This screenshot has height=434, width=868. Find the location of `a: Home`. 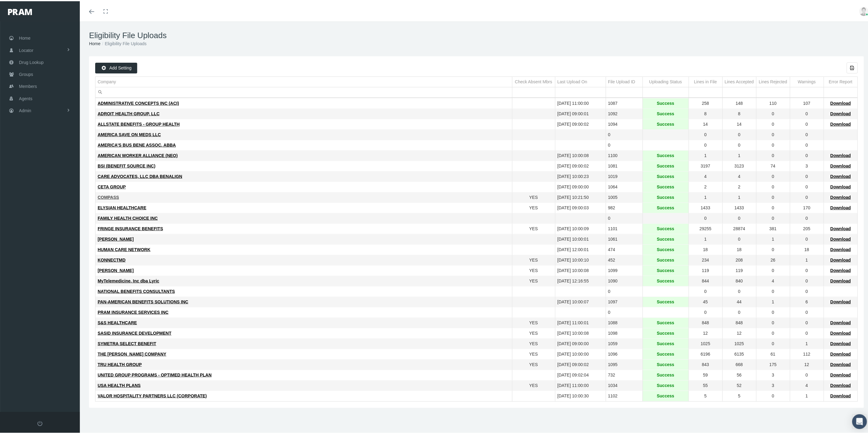

a: Home is located at coordinates (95, 42).